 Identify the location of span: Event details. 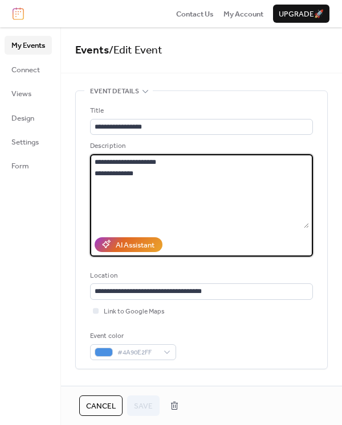
(114, 92).